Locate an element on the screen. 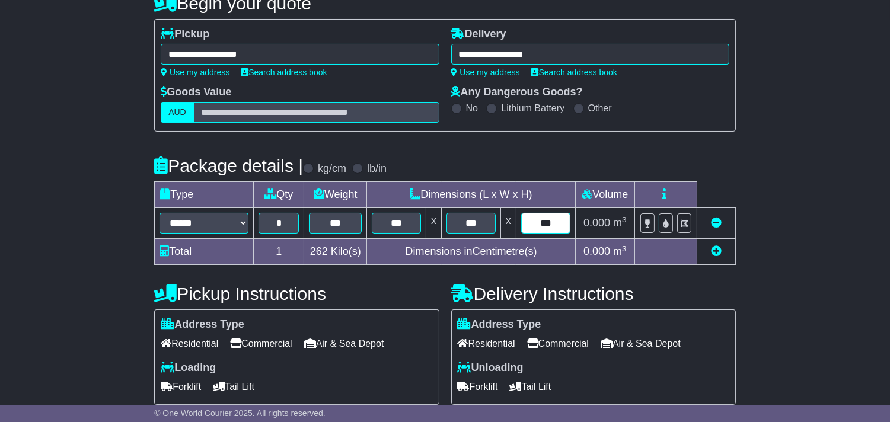 This screenshot has height=422, width=890. a: Add new item is located at coordinates (716, 251).